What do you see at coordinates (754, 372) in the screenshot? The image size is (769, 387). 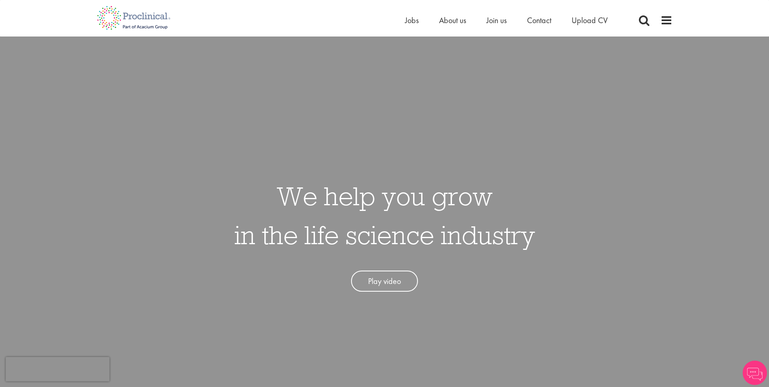 I see `img: Chatbot` at bounding box center [754, 372].